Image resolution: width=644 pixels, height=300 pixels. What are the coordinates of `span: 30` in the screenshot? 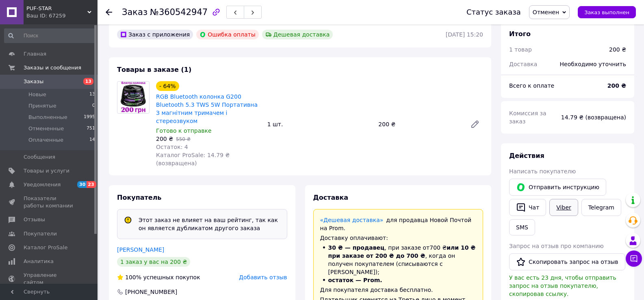 It's located at (82, 184).